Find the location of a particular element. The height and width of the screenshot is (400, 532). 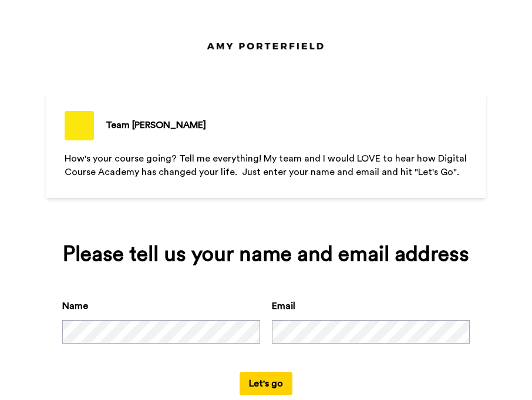

img: https://cdn.bonjoro.com/media/af3a5e9d-e7f1-47a0-8716-9577ec69f443/1ed620ec-a9c0-4d0a-88fd-19bc40... is located at coordinates (266, 46).